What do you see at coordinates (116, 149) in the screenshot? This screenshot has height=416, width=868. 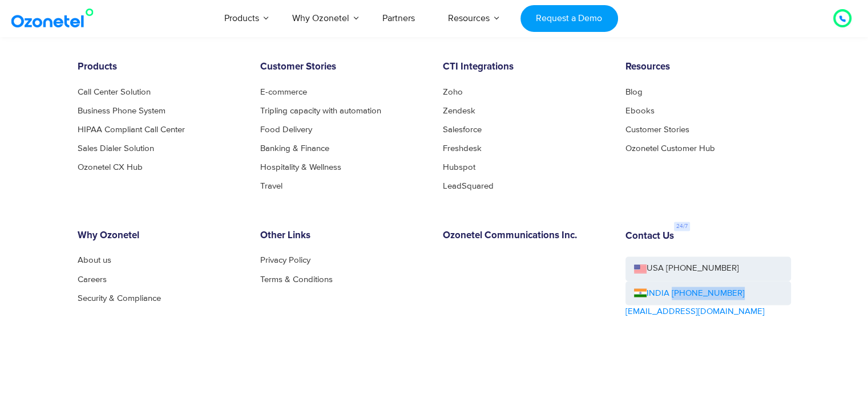 I see `a: Sales Dialer Solution` at bounding box center [116, 149].